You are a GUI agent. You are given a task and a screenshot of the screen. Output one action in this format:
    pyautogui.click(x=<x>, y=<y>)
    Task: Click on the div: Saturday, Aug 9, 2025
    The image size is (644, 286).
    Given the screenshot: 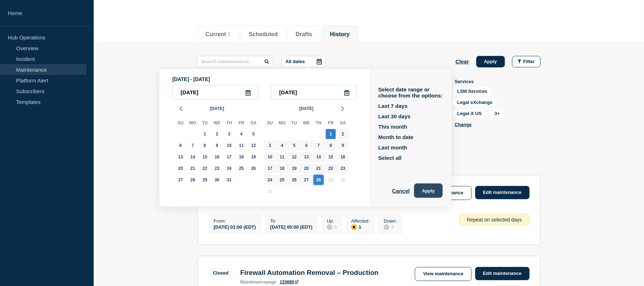 What is the action you would take?
    pyautogui.click(x=343, y=145)
    